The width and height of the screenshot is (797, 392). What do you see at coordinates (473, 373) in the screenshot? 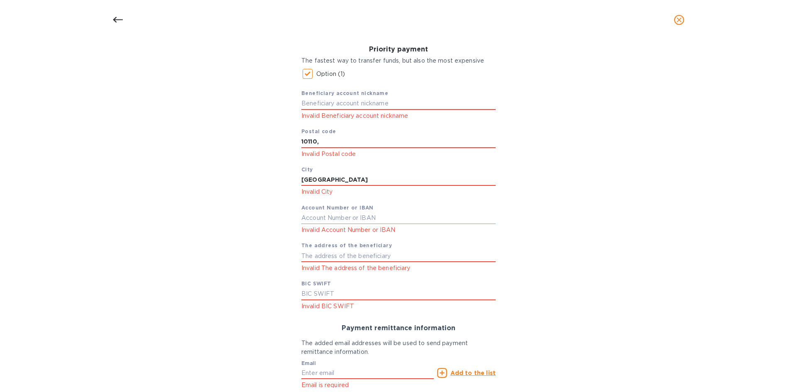
I see `u: Add to the list` at bounding box center [473, 373].